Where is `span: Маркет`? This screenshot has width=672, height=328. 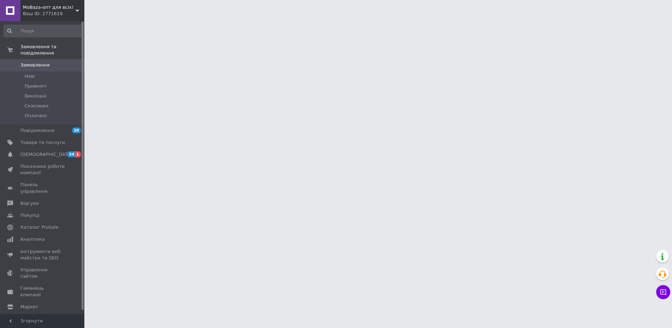 span: Маркет is located at coordinates (29, 307).